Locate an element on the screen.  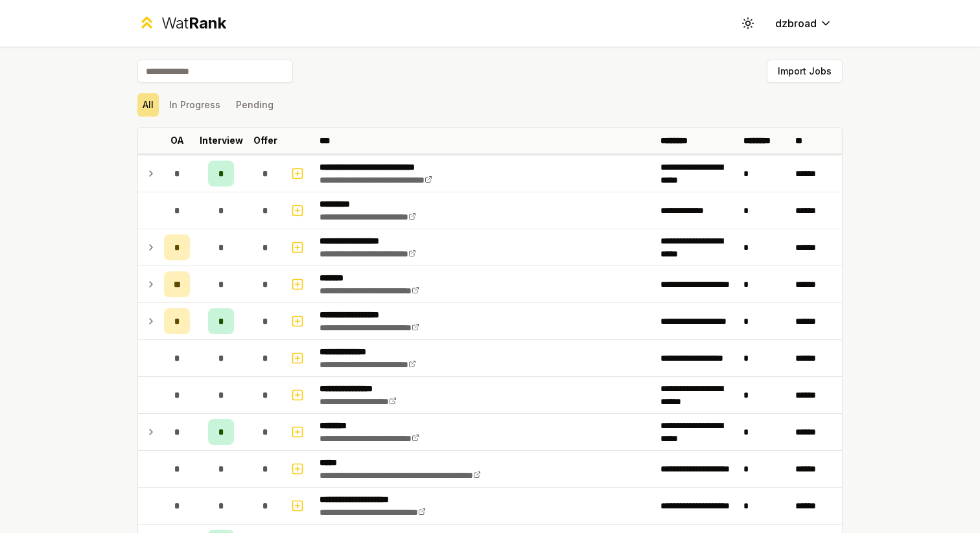
div: Wat is located at coordinates (194, 23).